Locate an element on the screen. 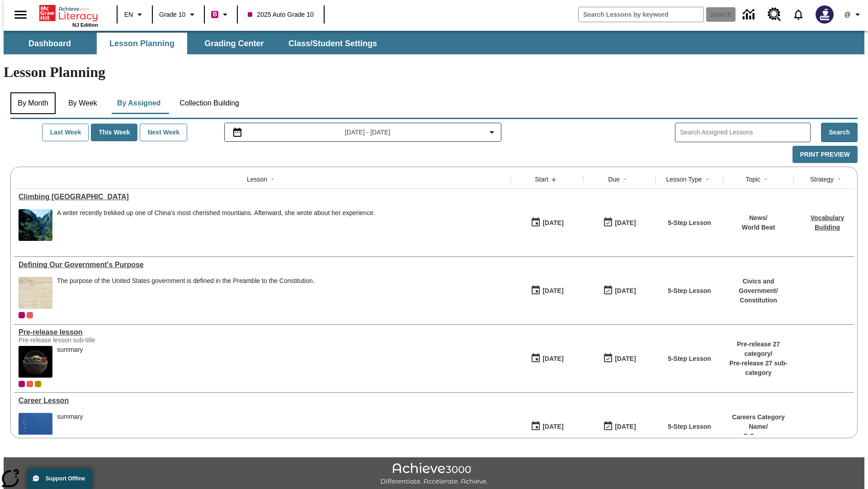 This screenshot has height=489, width=868. span: NJ Edition is located at coordinates (85, 25).